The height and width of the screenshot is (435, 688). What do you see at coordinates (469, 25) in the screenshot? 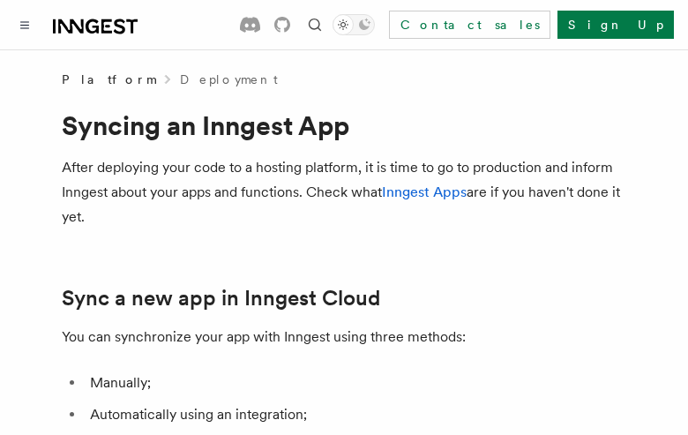
I see `a: Contact sales` at bounding box center [469, 25].